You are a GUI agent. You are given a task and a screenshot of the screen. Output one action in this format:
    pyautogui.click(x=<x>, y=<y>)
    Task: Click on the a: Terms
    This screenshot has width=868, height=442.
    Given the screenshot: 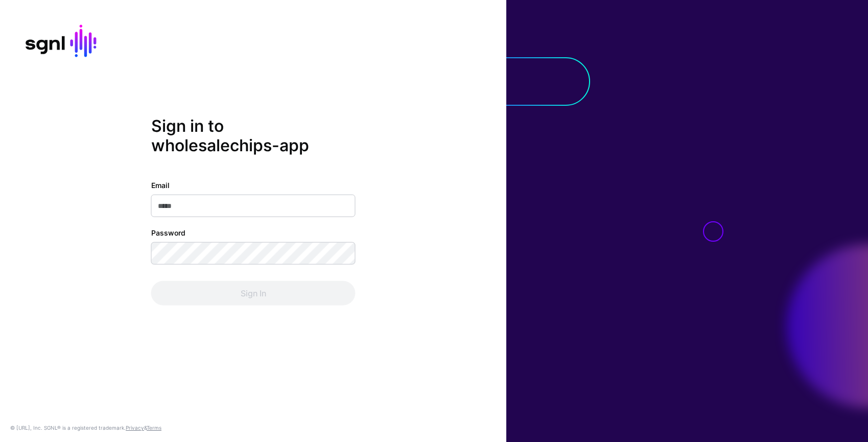 What is the action you would take?
    pyautogui.click(x=154, y=428)
    